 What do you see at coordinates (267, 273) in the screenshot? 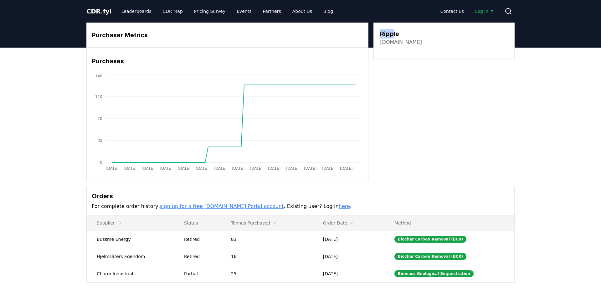
I see `td: 25` at bounding box center [267, 273].